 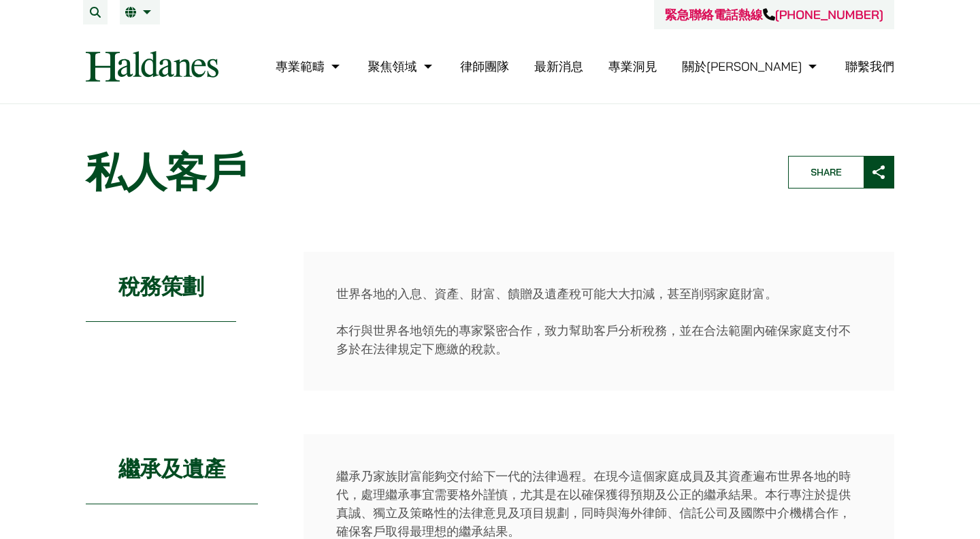 What do you see at coordinates (826, 172) in the screenshot?
I see `span: Share` at bounding box center [826, 172].